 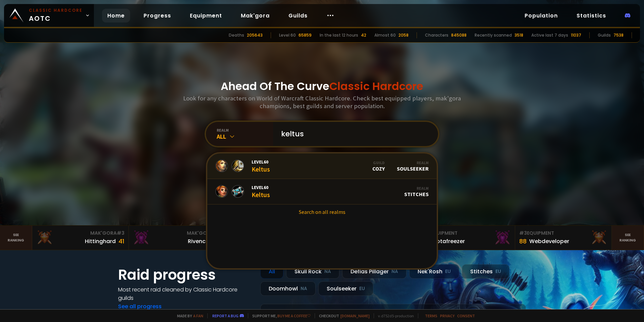 What do you see at coordinates (447, 316) in the screenshot?
I see `a: Privacy` at bounding box center [447, 316].